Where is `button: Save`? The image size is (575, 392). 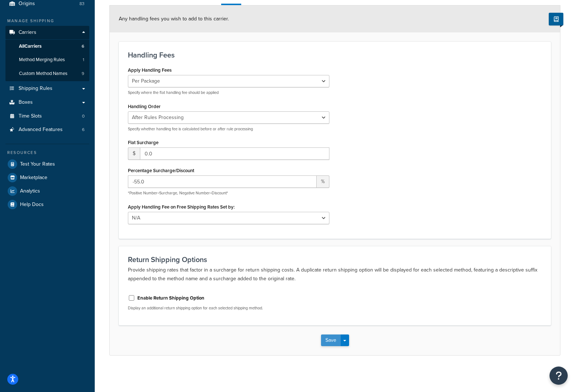 button: Save is located at coordinates (331, 341).